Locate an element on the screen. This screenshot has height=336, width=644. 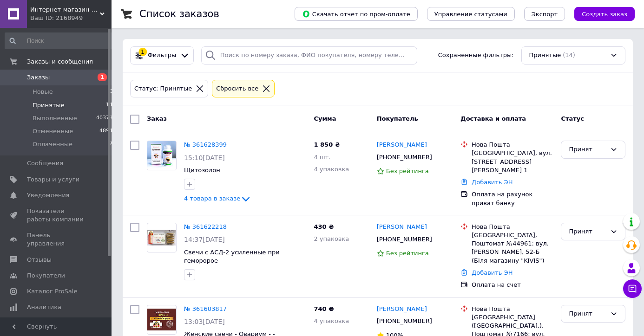
span: 7 is located at coordinates (110, 144).